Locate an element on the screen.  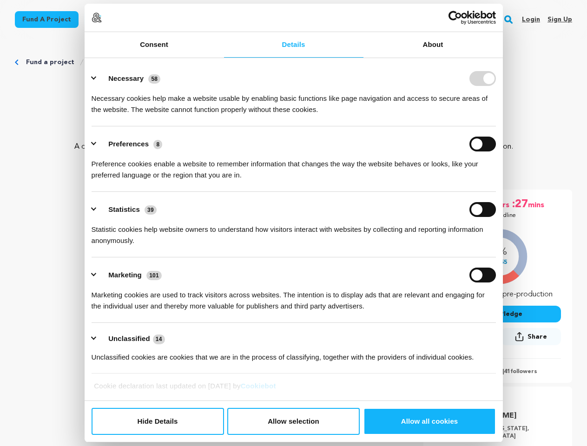
p: Drama is located at coordinates (293, 128).